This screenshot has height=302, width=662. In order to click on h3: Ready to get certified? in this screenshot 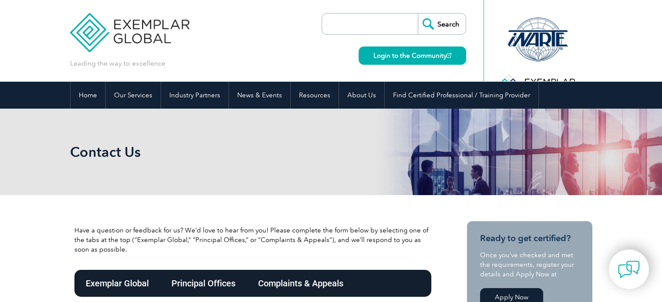, I will do `click(529, 238)`.